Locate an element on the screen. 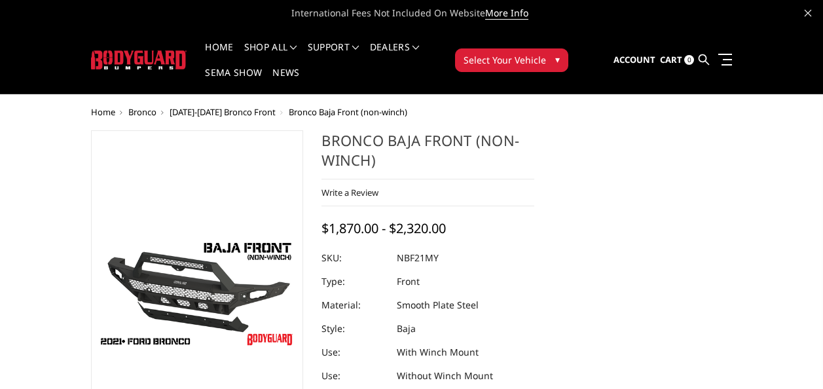 The image size is (823, 389). button: Select Your Vehicle is located at coordinates (511, 60).